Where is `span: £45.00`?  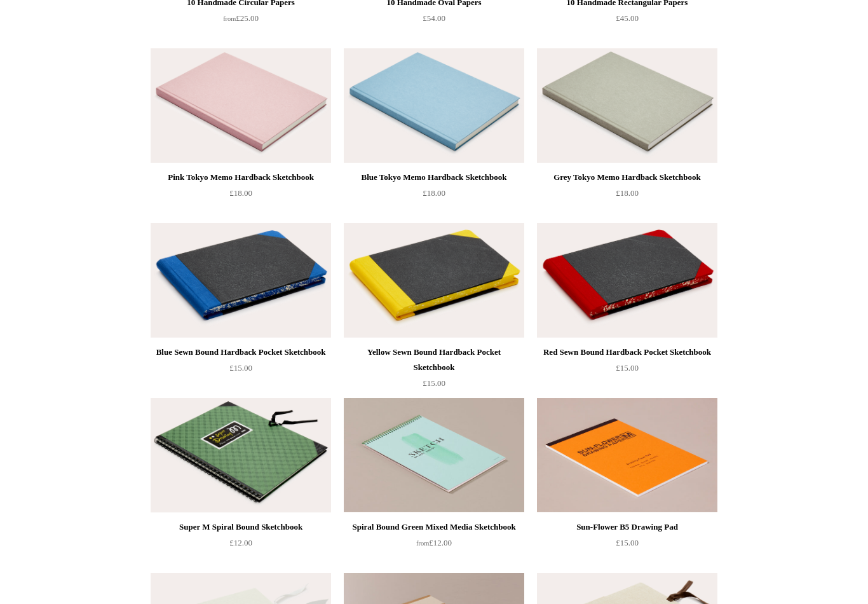
span: £45.00 is located at coordinates (626, 18).